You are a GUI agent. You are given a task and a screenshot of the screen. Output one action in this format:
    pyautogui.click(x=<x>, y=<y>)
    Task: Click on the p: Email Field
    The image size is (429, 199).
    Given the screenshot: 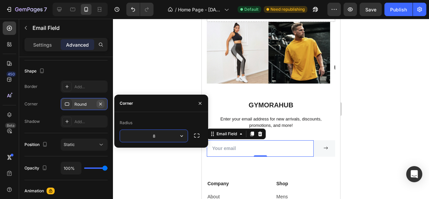 What is the action you would take?
    pyautogui.click(x=69, y=28)
    